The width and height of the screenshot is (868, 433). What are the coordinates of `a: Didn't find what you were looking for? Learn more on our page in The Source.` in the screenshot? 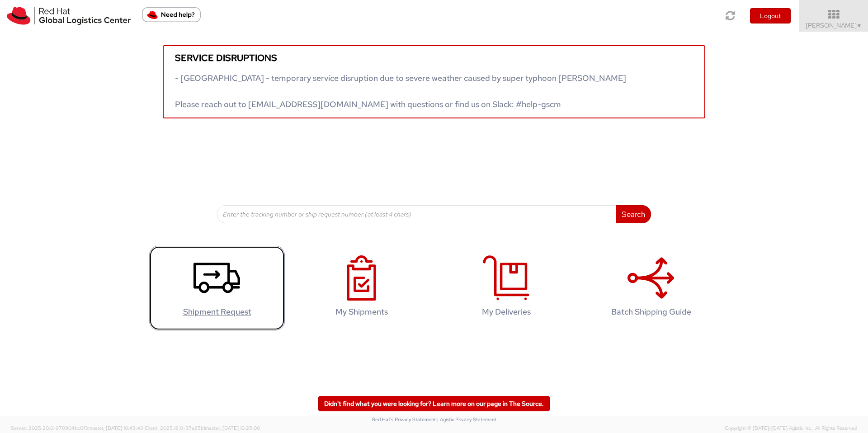 It's located at (434, 404).